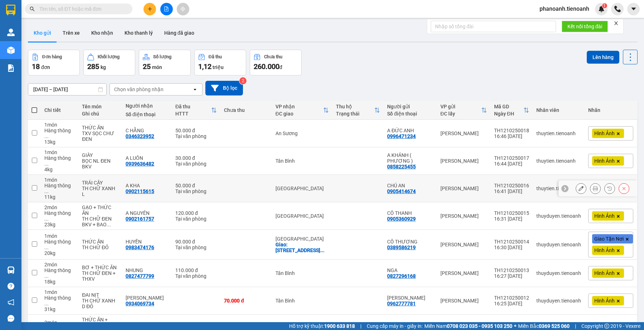 This screenshot has height=330, width=644. Describe the element at coordinates (101, 248) in the screenshot. I see `div: TH CHỮ ĐỎ` at that location.